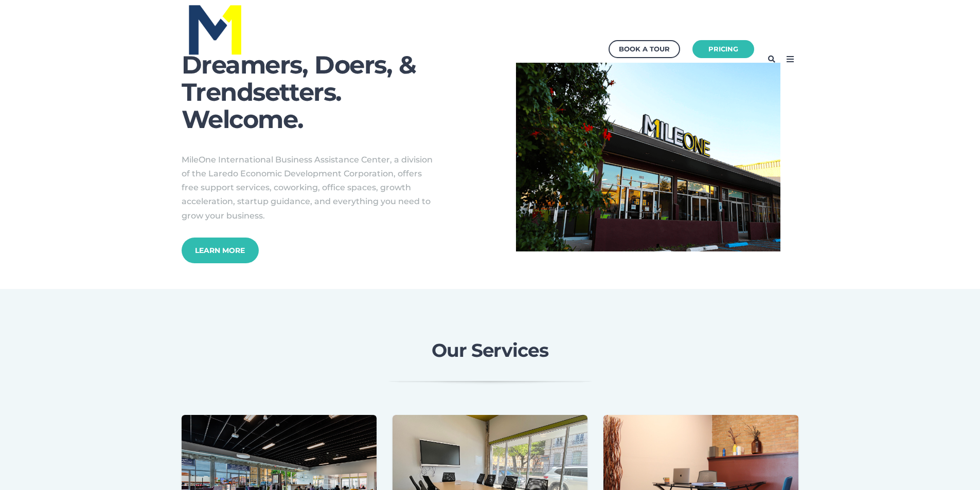 Image resolution: width=980 pixels, height=490 pixels. What do you see at coordinates (723, 49) in the screenshot?
I see `a: Pricing` at bounding box center [723, 49].